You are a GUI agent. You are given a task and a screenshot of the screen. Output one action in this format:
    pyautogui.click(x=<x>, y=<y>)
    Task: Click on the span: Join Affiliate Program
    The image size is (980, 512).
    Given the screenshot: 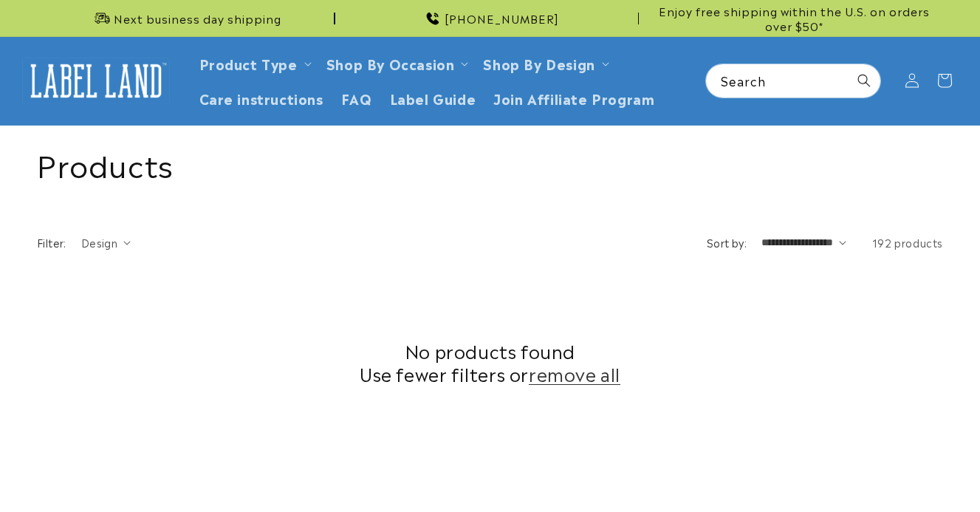 What is the action you would take?
    pyautogui.click(x=574, y=97)
    